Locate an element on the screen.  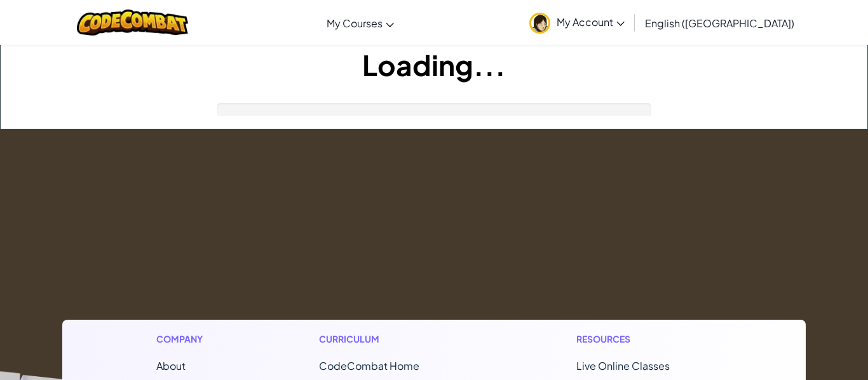
a: About is located at coordinates (171, 366).